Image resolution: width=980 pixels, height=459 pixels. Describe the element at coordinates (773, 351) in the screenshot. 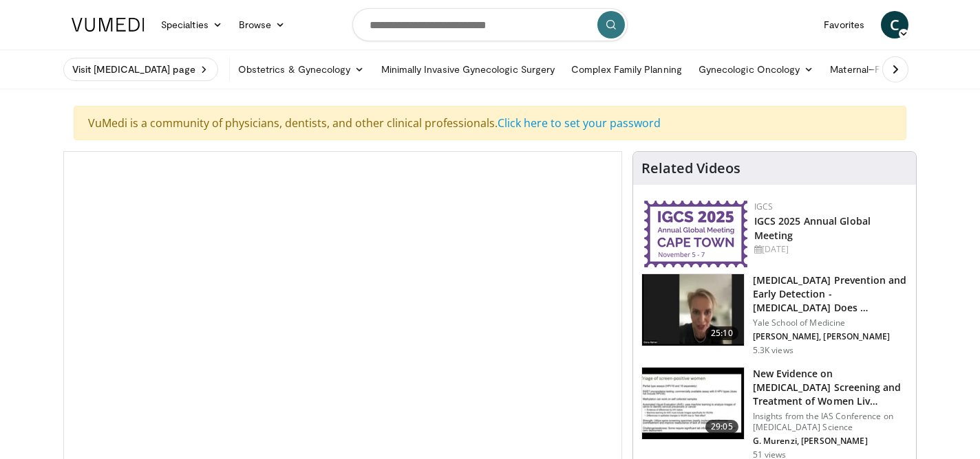

I see `p: 5.3K views` at that location.